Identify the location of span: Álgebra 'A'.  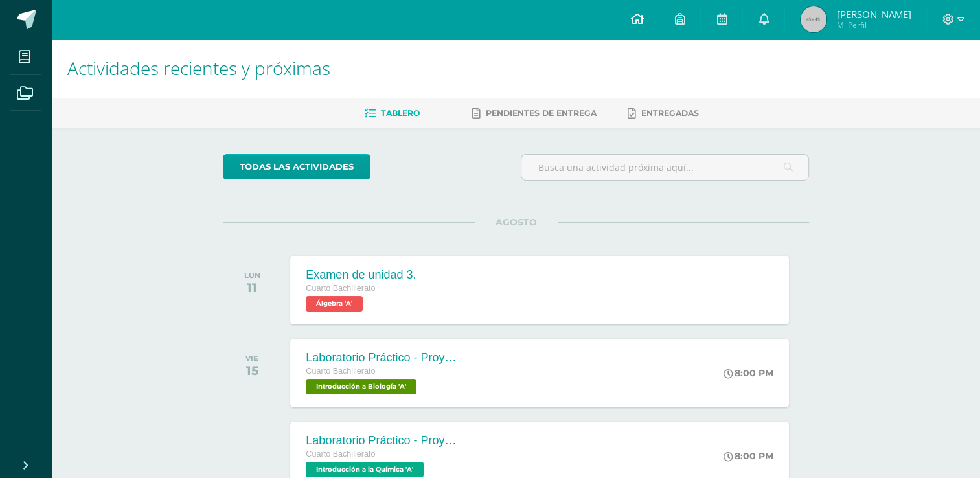
(334, 304).